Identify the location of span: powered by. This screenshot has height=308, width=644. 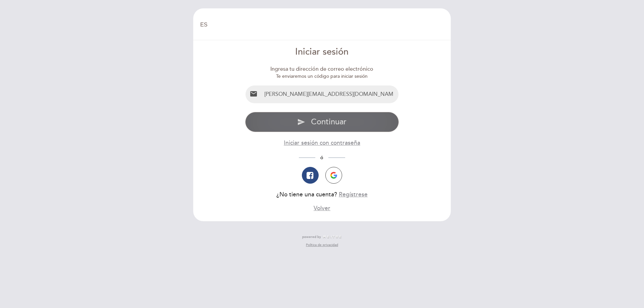
(311, 237).